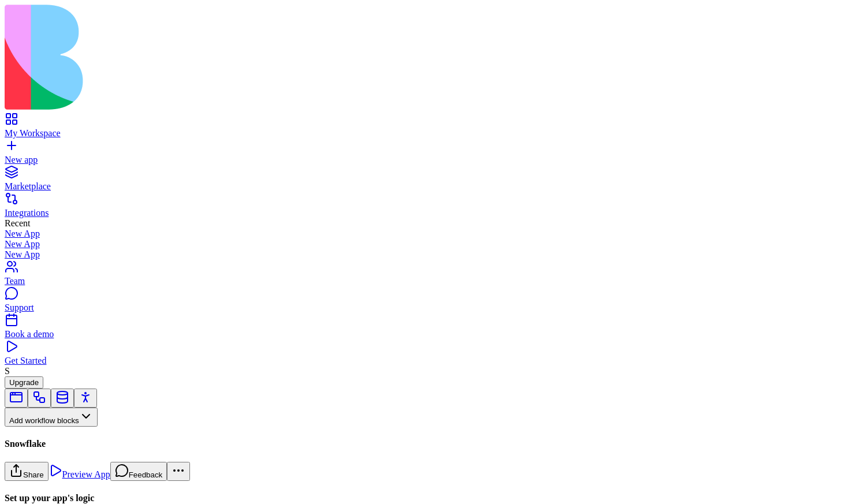 Image resolution: width=853 pixels, height=504 pixels. What do you see at coordinates (426, 444) in the screenshot?
I see `h4: Snowflake` at bounding box center [426, 444].